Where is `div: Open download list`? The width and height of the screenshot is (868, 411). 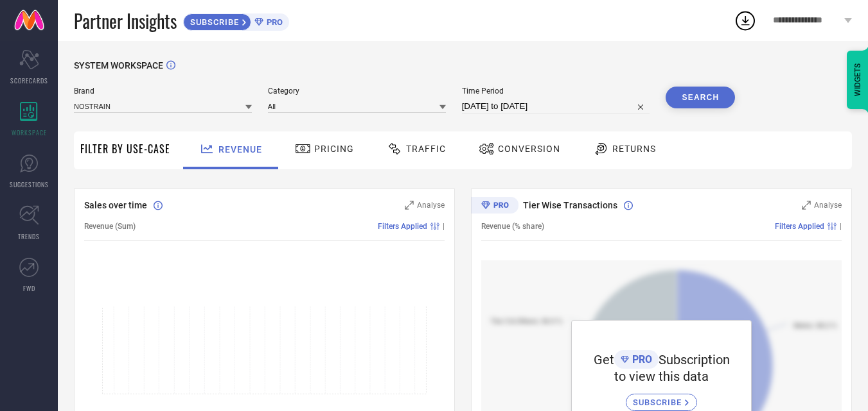
div: Open download list is located at coordinates (745, 21).